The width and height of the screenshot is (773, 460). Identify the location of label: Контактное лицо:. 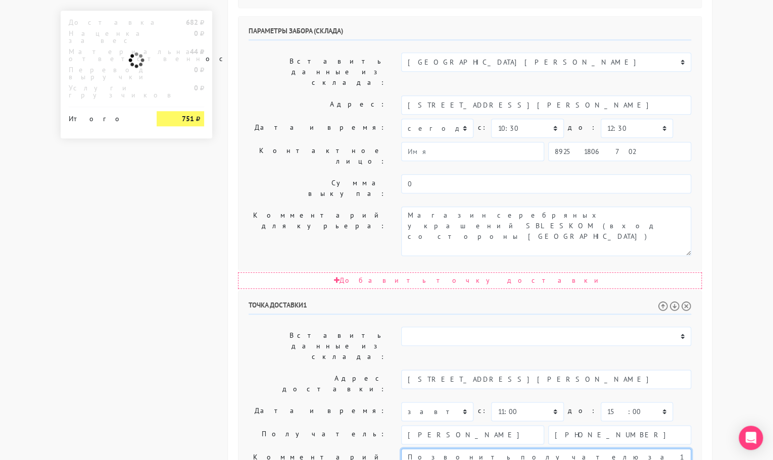
(317, 156).